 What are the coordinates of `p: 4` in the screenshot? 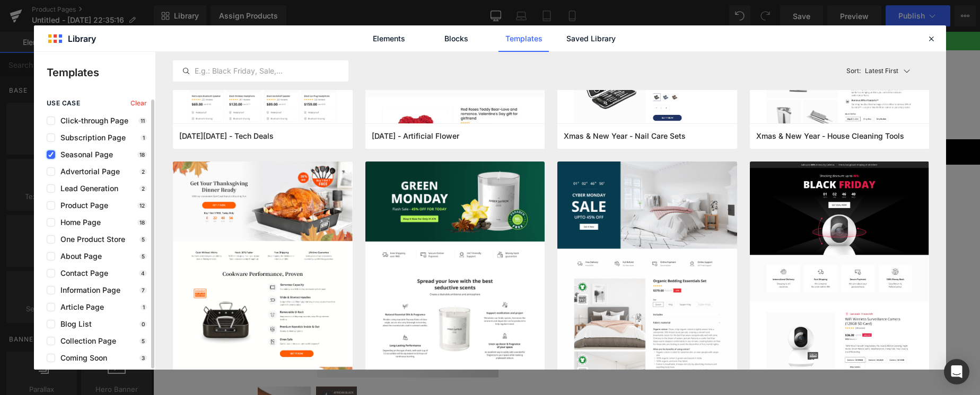 It's located at (142, 274).